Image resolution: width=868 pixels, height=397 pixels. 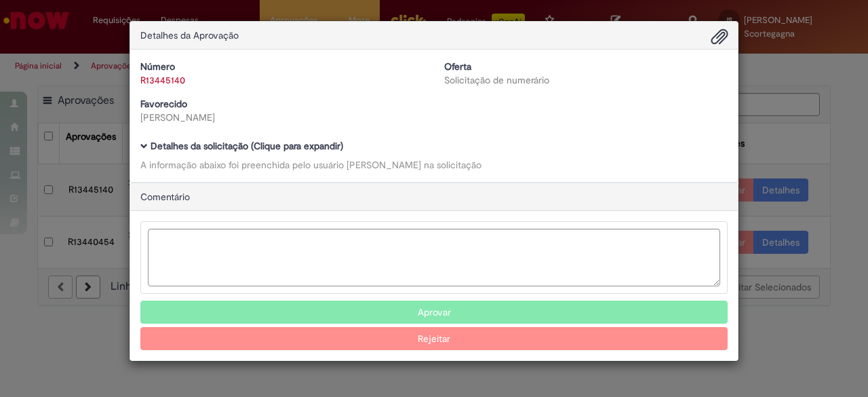 What do you see at coordinates (163, 80) in the screenshot?
I see `a: R13445140` at bounding box center [163, 80].